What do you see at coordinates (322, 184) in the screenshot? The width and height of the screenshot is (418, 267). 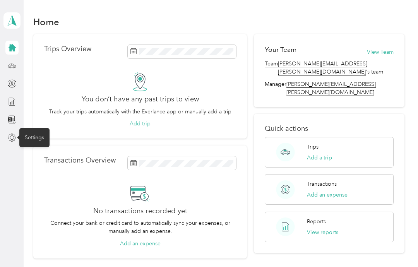 I see `p: Transactions` at bounding box center [322, 184].